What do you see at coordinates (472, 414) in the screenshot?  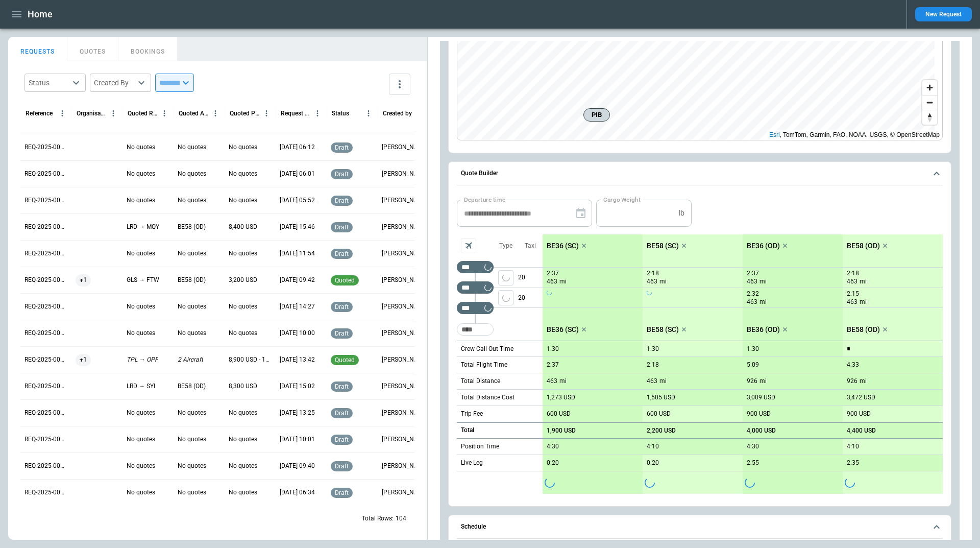 I see `p: Trip Fee` at bounding box center [472, 414].